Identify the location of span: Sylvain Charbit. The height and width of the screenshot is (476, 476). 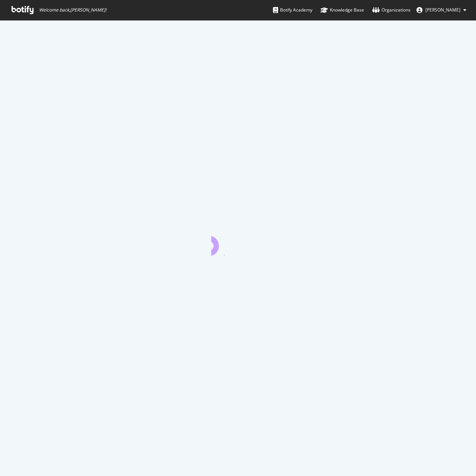
(443, 9).